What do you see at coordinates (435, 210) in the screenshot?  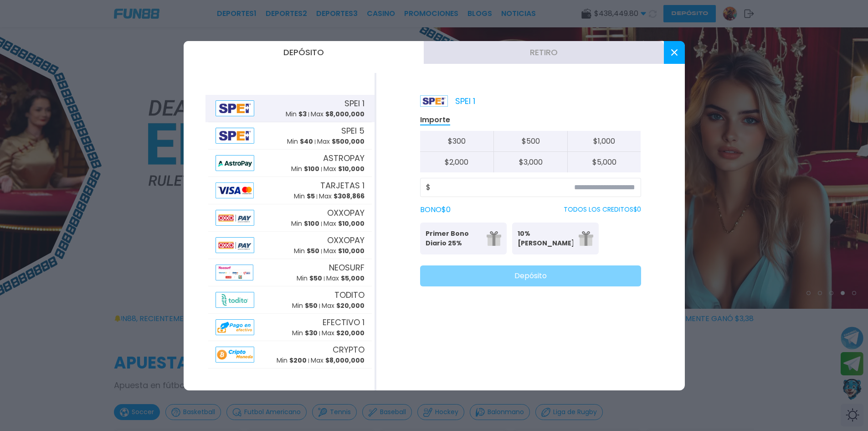 I see `label: BONO $ 0` at bounding box center [435, 210].